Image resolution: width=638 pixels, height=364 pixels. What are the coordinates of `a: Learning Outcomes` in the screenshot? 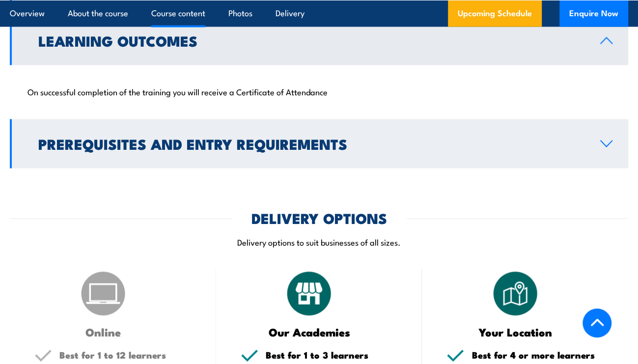 It's located at (319, 41).